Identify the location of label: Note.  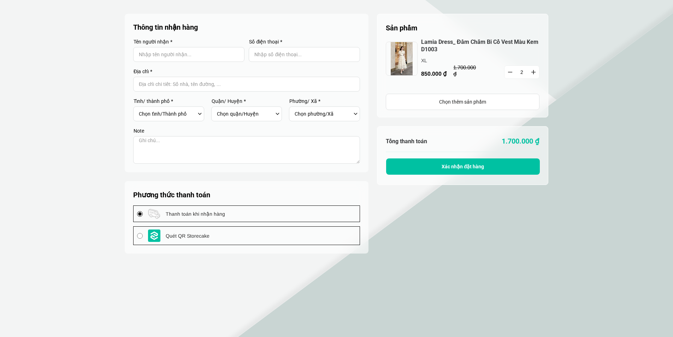
(247, 131).